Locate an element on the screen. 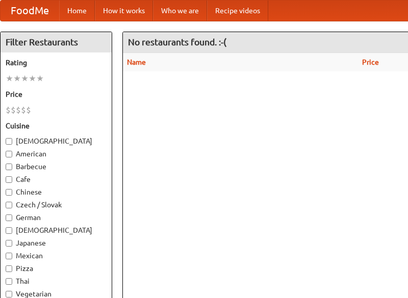 Image resolution: width=408 pixels, height=298 pixels. label: Cafe is located at coordinates (56, 179).